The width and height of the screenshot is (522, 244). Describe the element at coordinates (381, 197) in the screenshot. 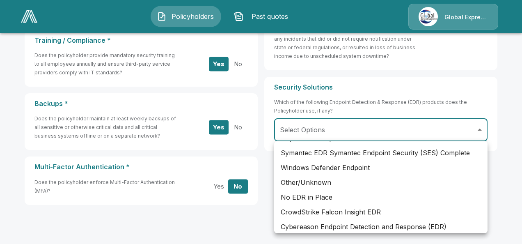

I see `li: No EDR in Place` at that location.